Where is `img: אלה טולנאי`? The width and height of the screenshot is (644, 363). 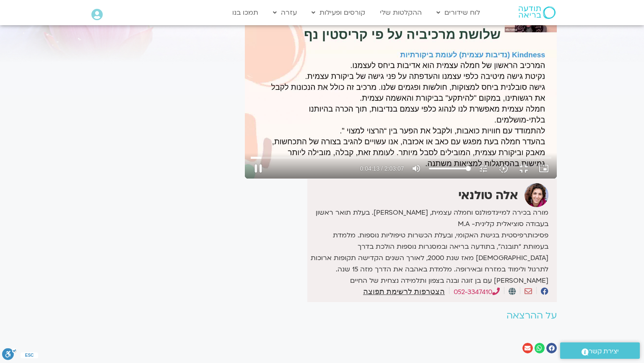
img: אלה טולנאי is located at coordinates (537, 195).